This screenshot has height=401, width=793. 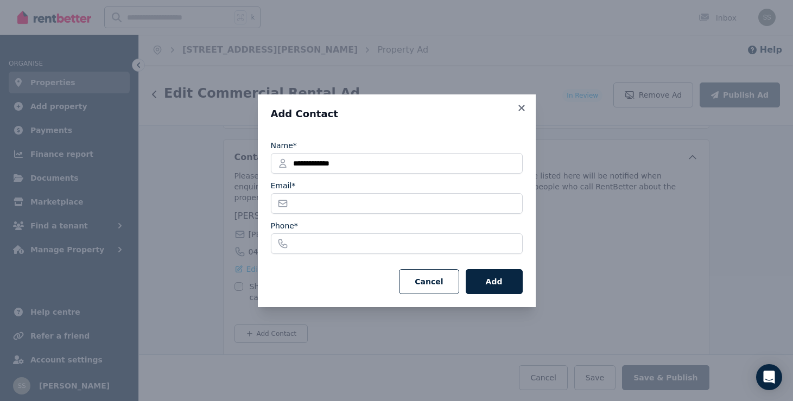 What do you see at coordinates (284, 145) in the screenshot?
I see `label: Name*` at bounding box center [284, 145].